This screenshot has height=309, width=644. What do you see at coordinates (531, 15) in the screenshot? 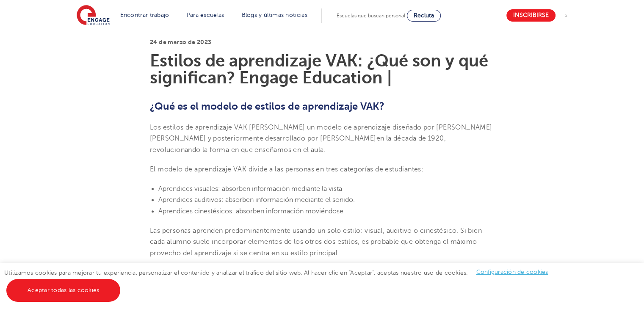
I see `font: Inscribirse` at bounding box center [531, 15].